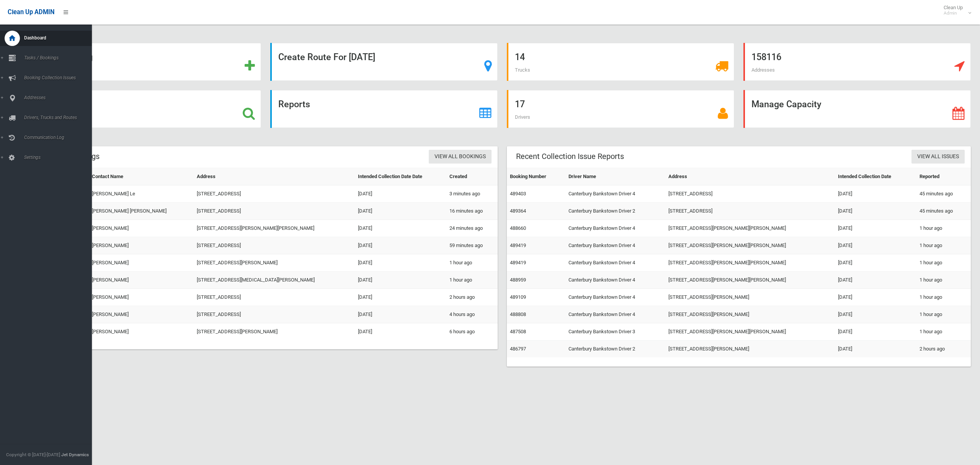 The height and width of the screenshot is (465, 980). What do you see at coordinates (460, 157) in the screenshot?
I see `a: View All Bookings` at bounding box center [460, 157].